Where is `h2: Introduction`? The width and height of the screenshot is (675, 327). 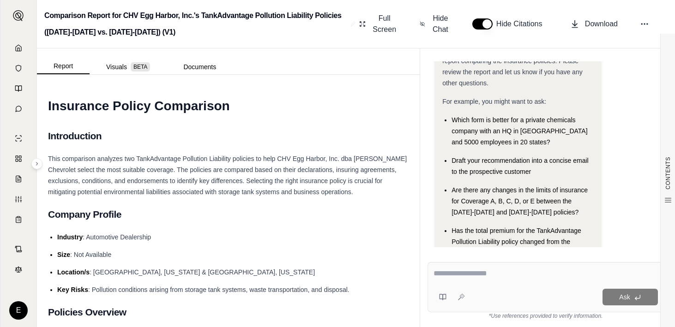 h2: Introduction is located at coordinates (228, 136).